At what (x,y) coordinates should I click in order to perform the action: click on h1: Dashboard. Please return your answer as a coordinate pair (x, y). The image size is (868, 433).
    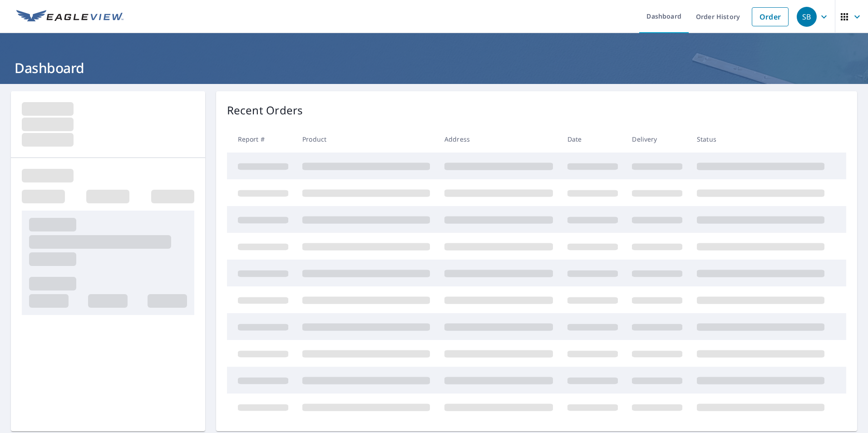
    Looking at the image, I should click on (434, 68).